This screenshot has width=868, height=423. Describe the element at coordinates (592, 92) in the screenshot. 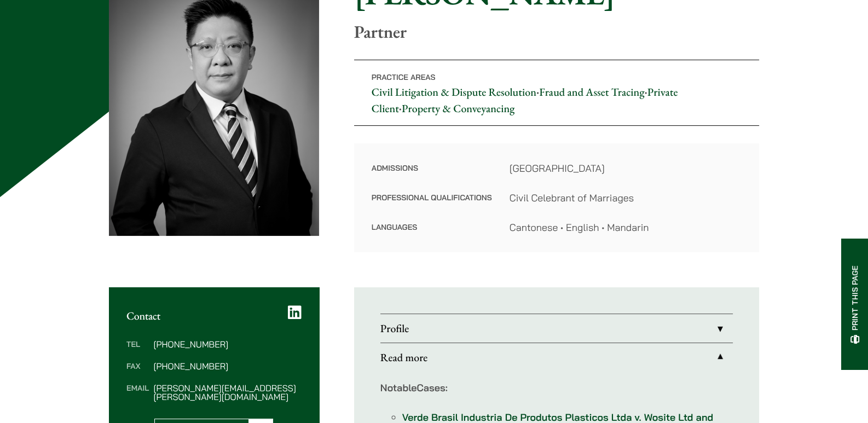

I see `a: Fraud and Asset Tracing` at that location.